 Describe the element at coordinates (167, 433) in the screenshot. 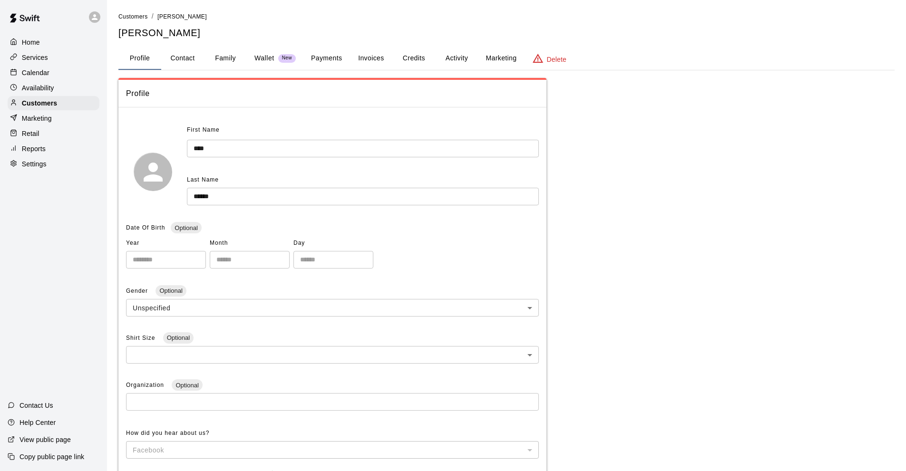

I see `span: How did you hear about us?` at that location.